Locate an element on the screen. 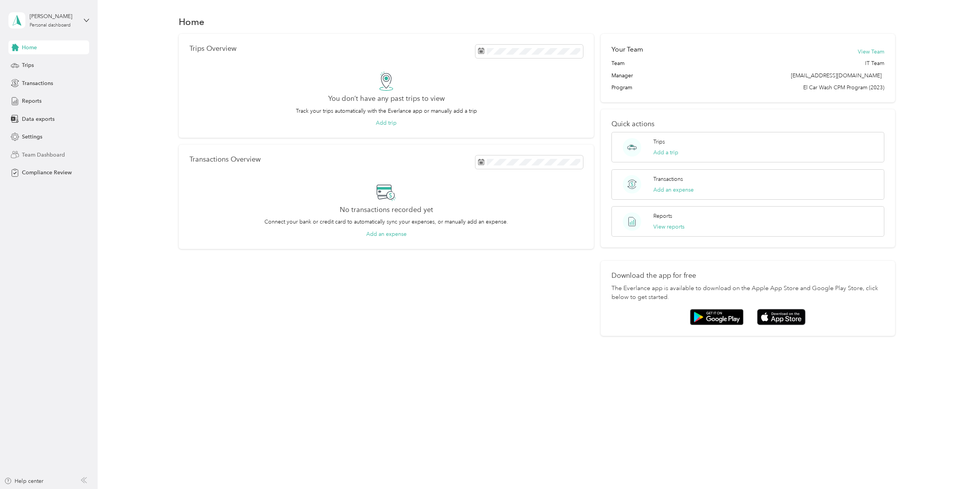  button: Add a trip is located at coordinates (665, 152).